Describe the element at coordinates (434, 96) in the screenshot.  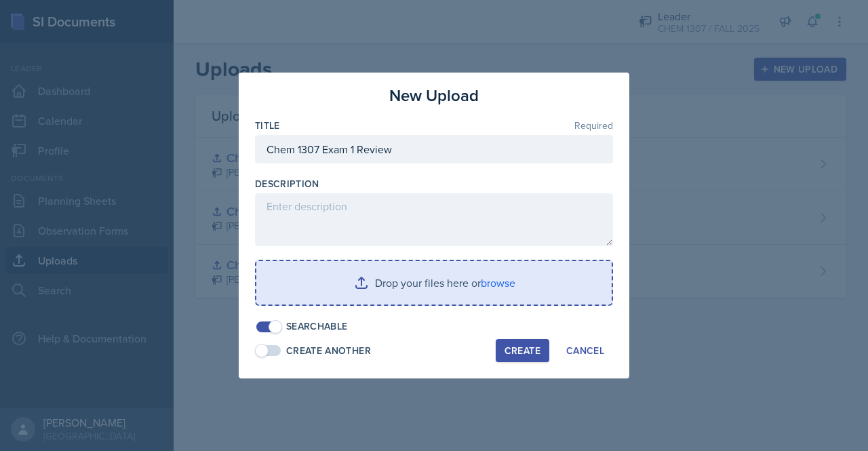
I see `h3: New Upload` at that location.